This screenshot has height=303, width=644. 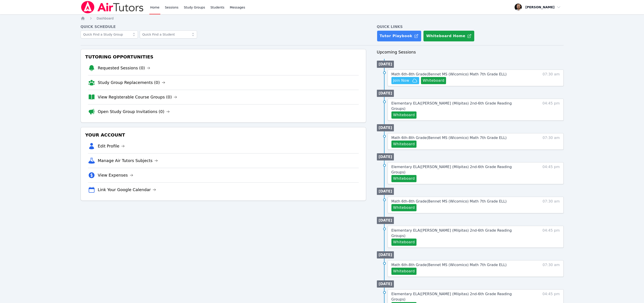 I want to click on a: Tutor Playbook, so click(x=399, y=36).